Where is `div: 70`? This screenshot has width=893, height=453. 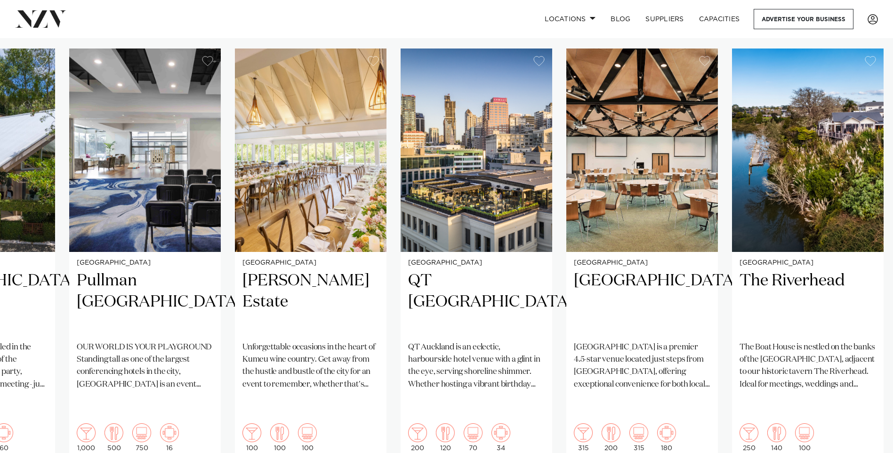
div: 70 is located at coordinates (473, 437).